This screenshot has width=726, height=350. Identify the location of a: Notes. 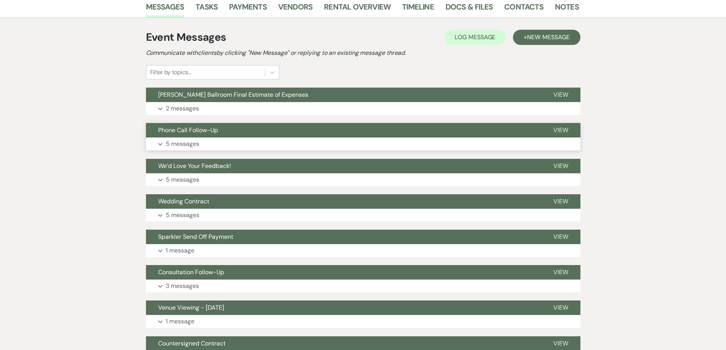
(567, 9).